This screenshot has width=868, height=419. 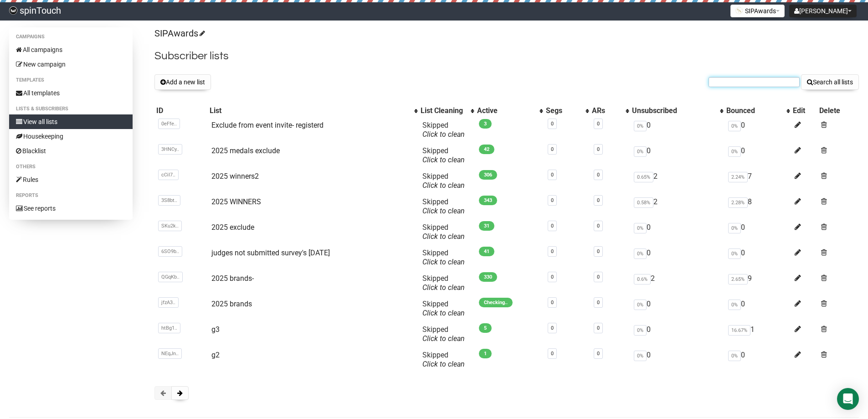 I want to click on span: 6SO9b.., so click(x=170, y=252).